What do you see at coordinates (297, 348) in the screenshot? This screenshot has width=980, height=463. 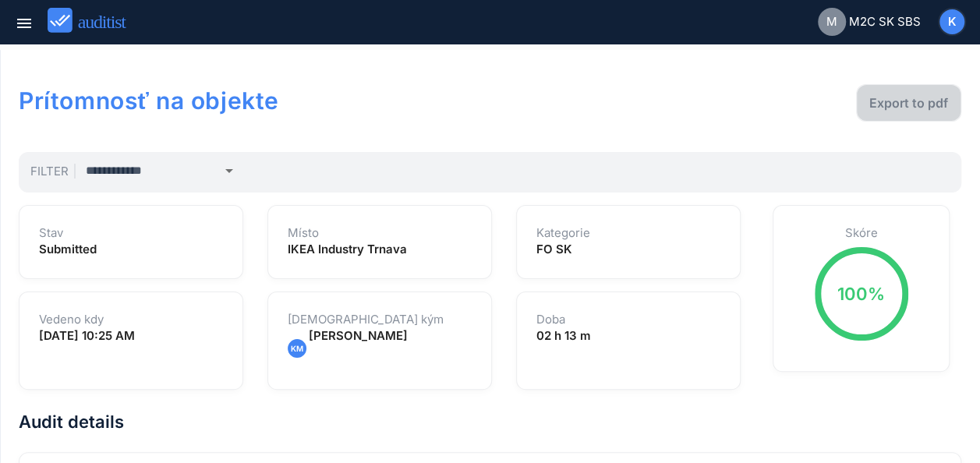 I see `span: KM` at bounding box center [297, 348].